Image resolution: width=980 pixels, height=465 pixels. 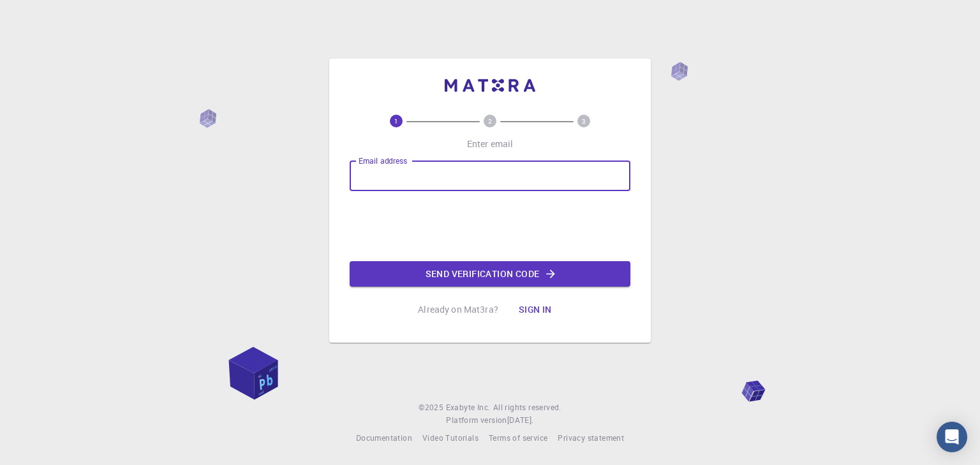 What do you see at coordinates (468, 407) in the screenshot?
I see `span: Exabyte Inc.` at bounding box center [468, 407].